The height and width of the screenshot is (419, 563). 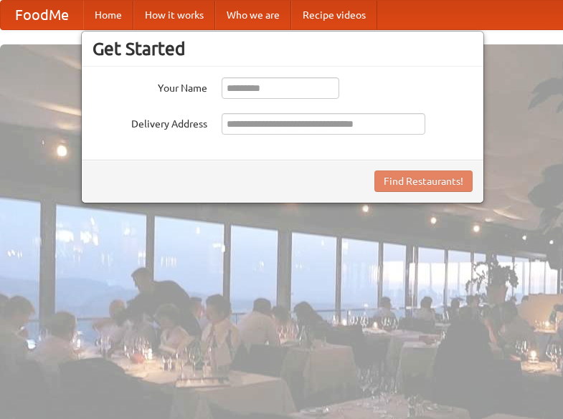 I want to click on label: Delivery Address, so click(x=150, y=122).